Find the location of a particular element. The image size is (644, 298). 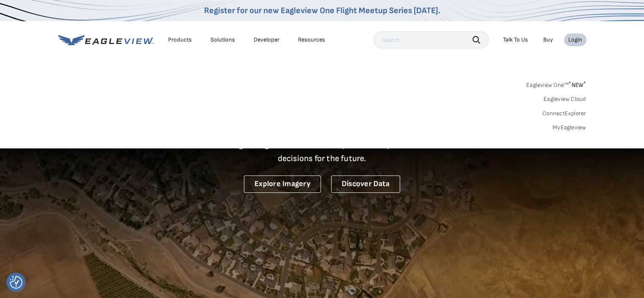

a: Explore Imagery is located at coordinates (283, 184).